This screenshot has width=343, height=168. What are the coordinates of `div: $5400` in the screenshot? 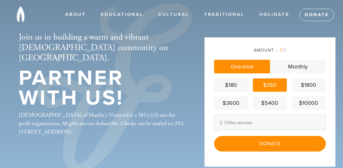 It's located at (269, 103).